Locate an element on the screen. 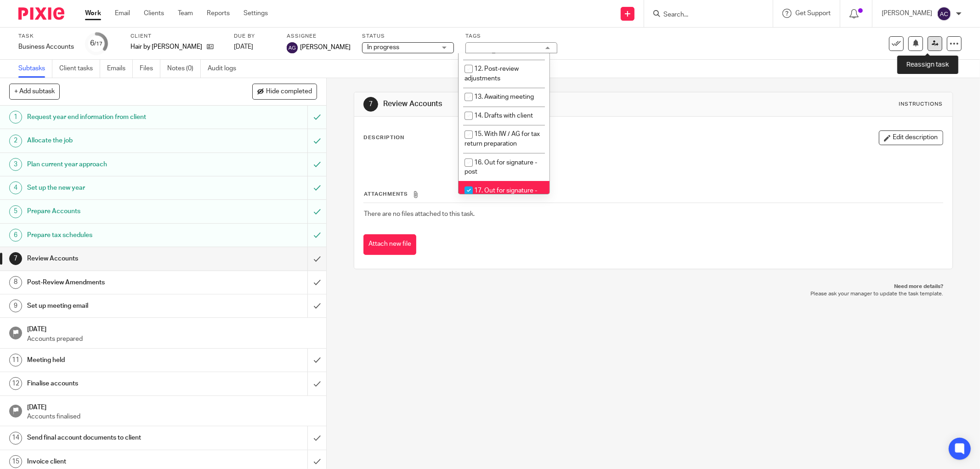 This screenshot has height=469, width=980. p: Accounts prepared is located at coordinates (172, 339).